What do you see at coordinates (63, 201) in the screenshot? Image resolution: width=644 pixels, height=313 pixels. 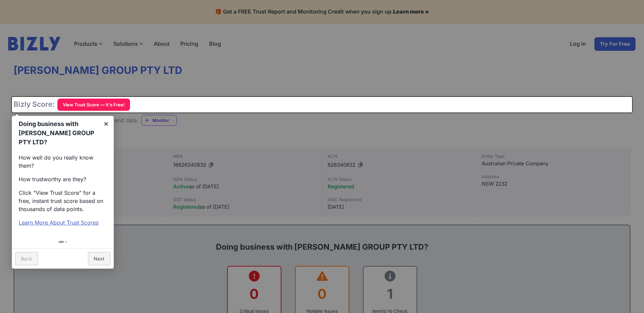 I see `p: Click “View Trust Score” for a free, instant trust score based on thousands of data points.` at bounding box center [63, 201].